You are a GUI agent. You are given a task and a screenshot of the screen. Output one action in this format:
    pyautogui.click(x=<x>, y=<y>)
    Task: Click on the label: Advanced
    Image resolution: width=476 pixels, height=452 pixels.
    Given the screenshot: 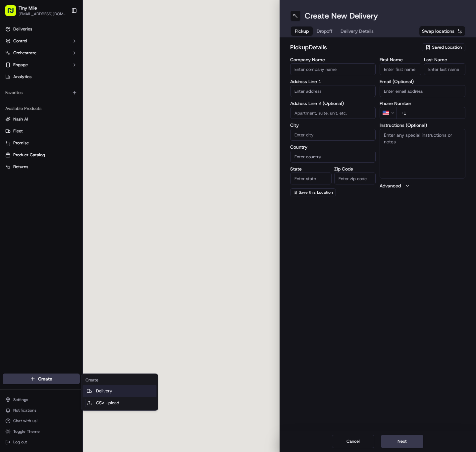 What is the action you would take?
    pyautogui.click(x=390, y=186)
    